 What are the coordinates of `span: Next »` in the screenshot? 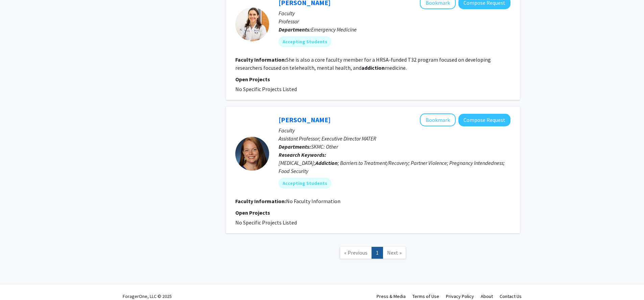 It's located at (394, 252).